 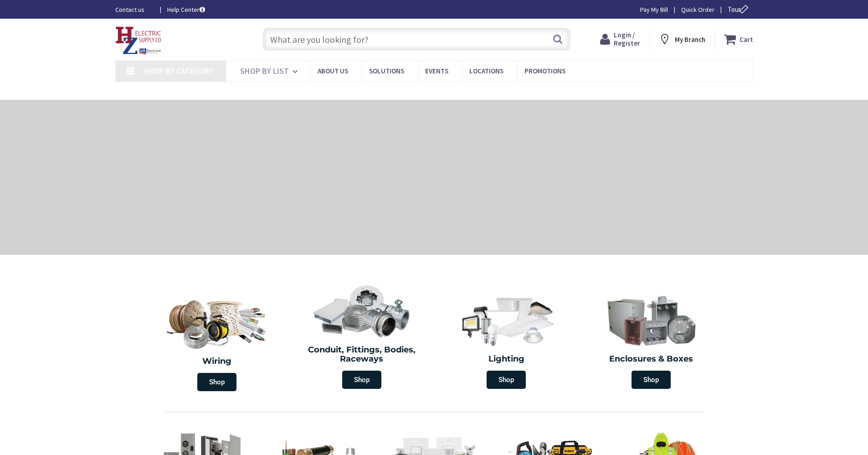 I want to click on span: Solutions, so click(x=386, y=70).